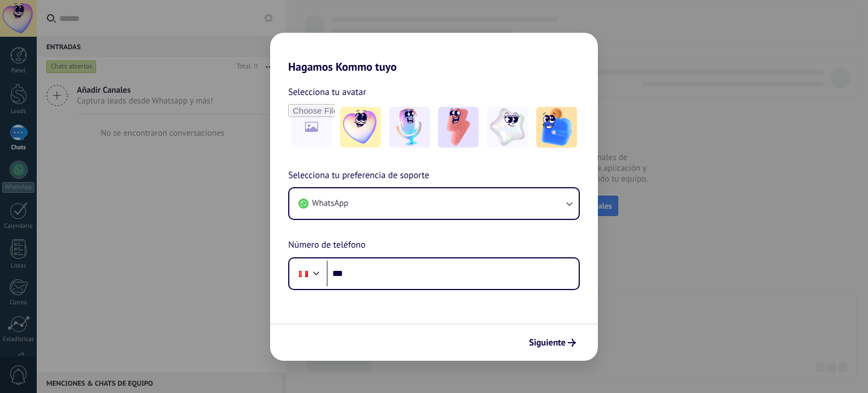 Image resolution: width=868 pixels, height=393 pixels. What do you see at coordinates (507, 127) in the screenshot?
I see `img: -4.jpeg` at bounding box center [507, 127].